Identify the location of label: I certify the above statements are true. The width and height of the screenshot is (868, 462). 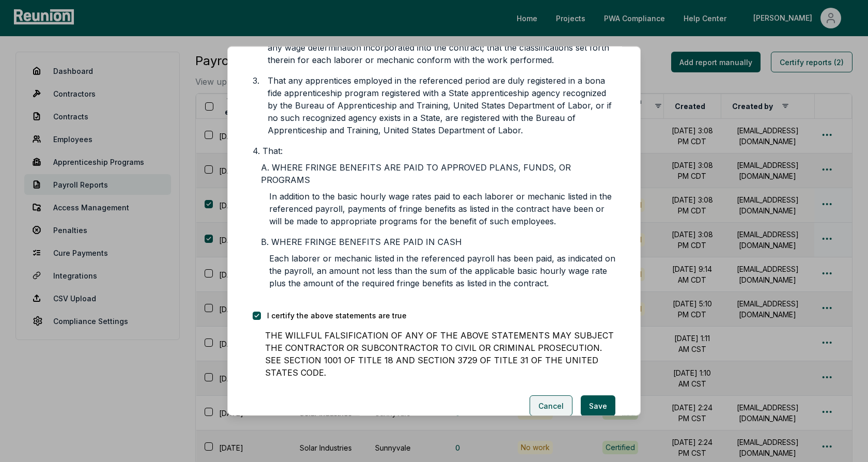
(337, 315).